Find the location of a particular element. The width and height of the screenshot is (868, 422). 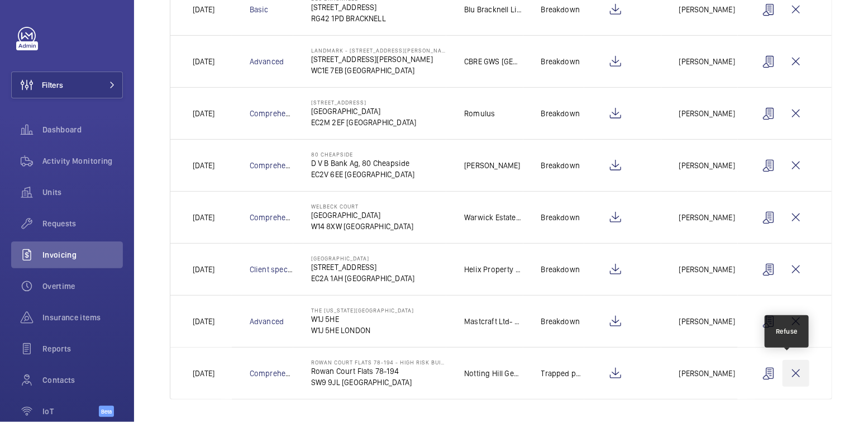

span: Units is located at coordinates (83, 192).